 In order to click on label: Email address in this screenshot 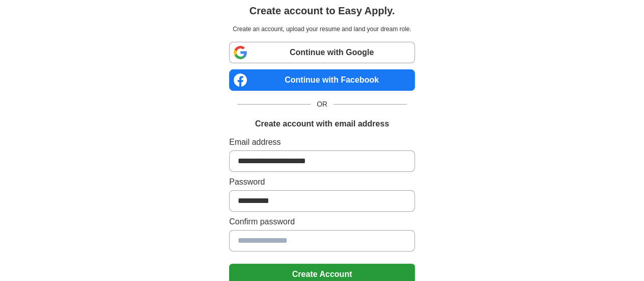, I will do `click(322, 142)`.